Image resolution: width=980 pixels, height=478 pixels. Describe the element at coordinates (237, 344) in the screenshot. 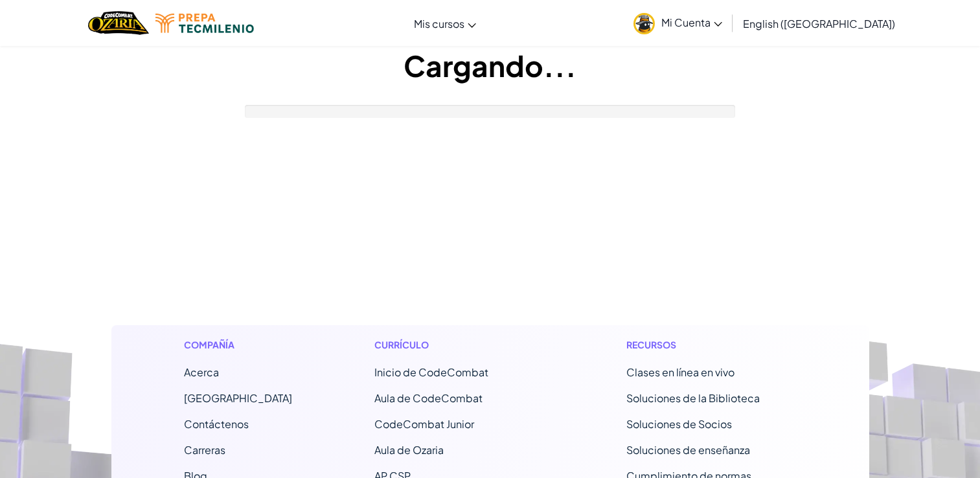

I see `h1: Compañía` at that location.